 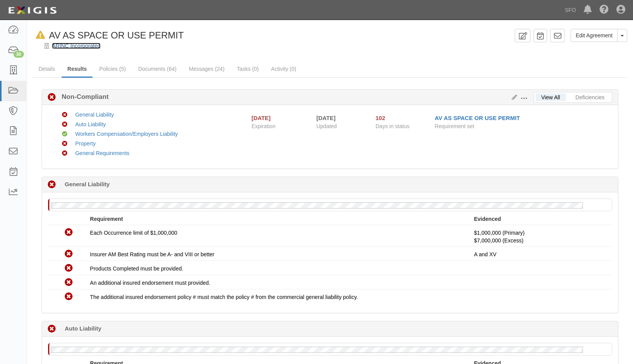 What do you see at coordinates (454, 126) in the screenshot?
I see `span: Requirement set` at bounding box center [454, 126].